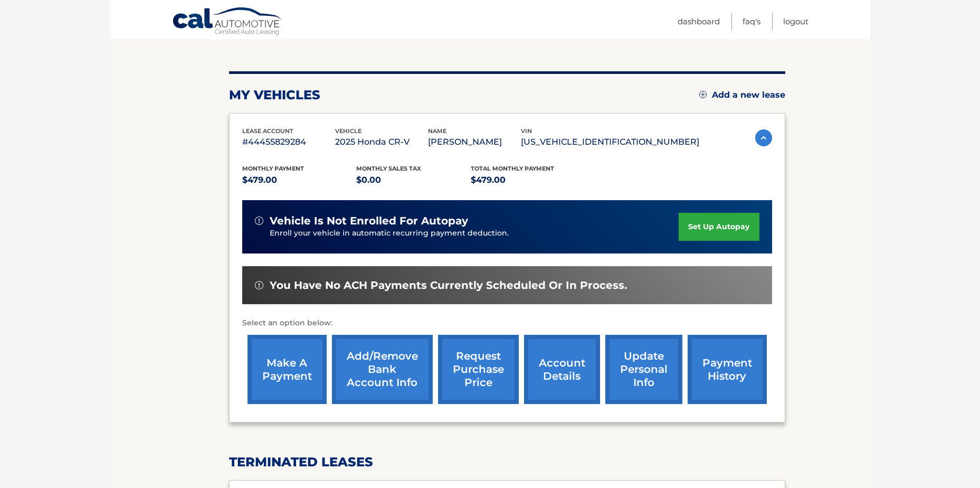 This screenshot has width=980, height=488. Describe the element at coordinates (507, 323) in the screenshot. I see `p: Select an option below:` at that location.